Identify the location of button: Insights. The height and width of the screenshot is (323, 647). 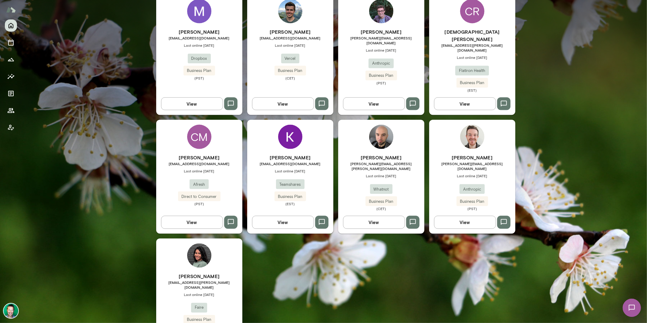
(11, 76).